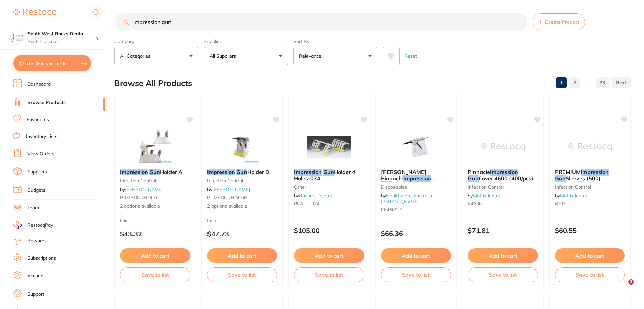 The width and height of the screenshot is (644, 309). What do you see at coordinates (224, 56) in the screenshot?
I see `p: All Suppliers` at bounding box center [224, 56].